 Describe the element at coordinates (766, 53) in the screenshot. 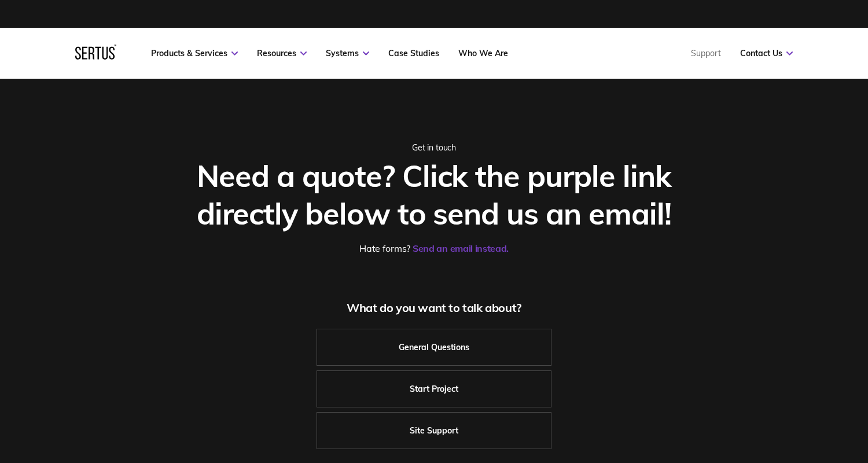

I see `a: Contact Us` at that location.